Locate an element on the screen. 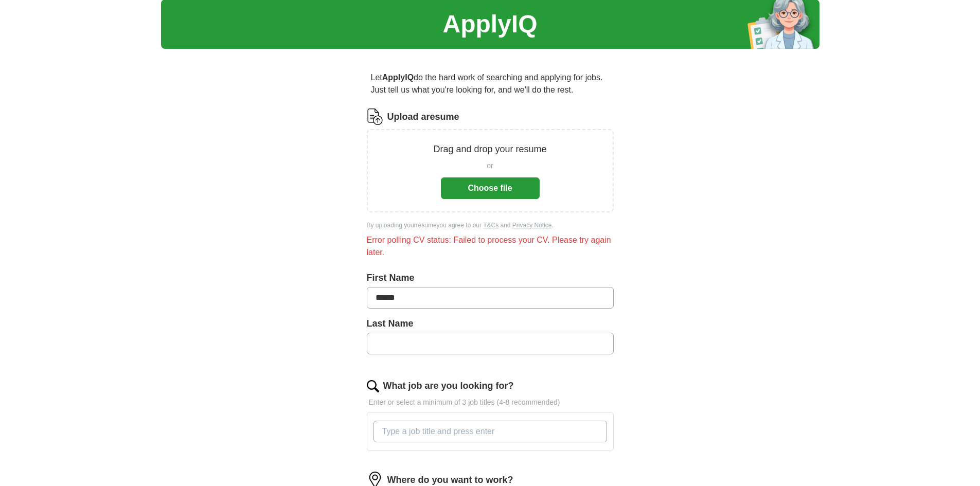 The width and height of the screenshot is (980, 486). img: CV Icon is located at coordinates (375, 117).